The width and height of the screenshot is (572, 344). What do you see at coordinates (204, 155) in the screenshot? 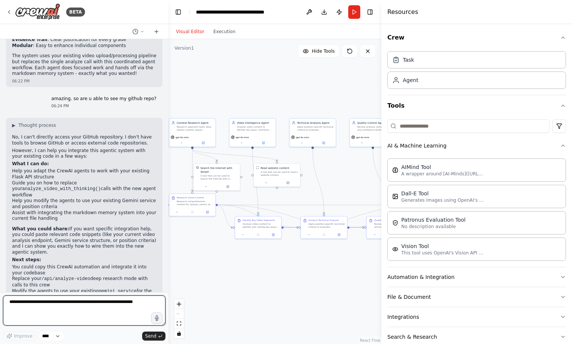
I see `g: Edge from 34ba416d-76b4-41b0-ac20-fbbb5dff9ffa to 588ee303-b724-4e96-a6e2-29247d8b23da` at bounding box center [204, 155].